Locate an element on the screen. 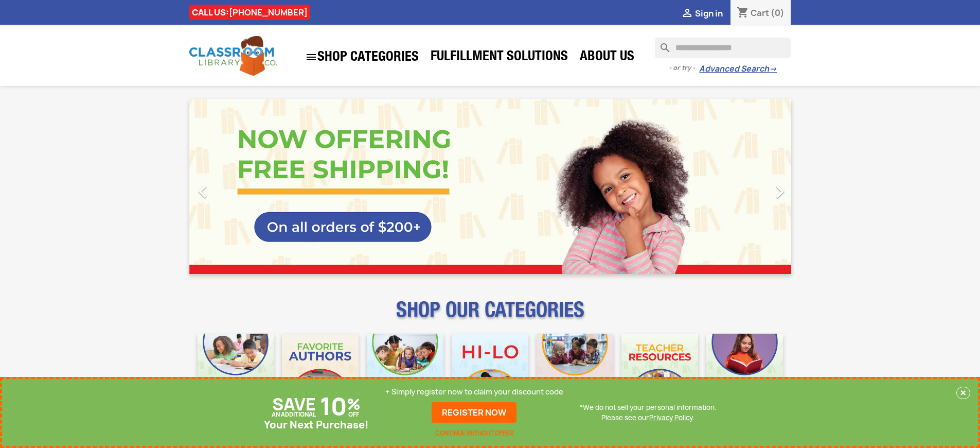 This screenshot has width=980, height=448. i: search is located at coordinates (661, 44).